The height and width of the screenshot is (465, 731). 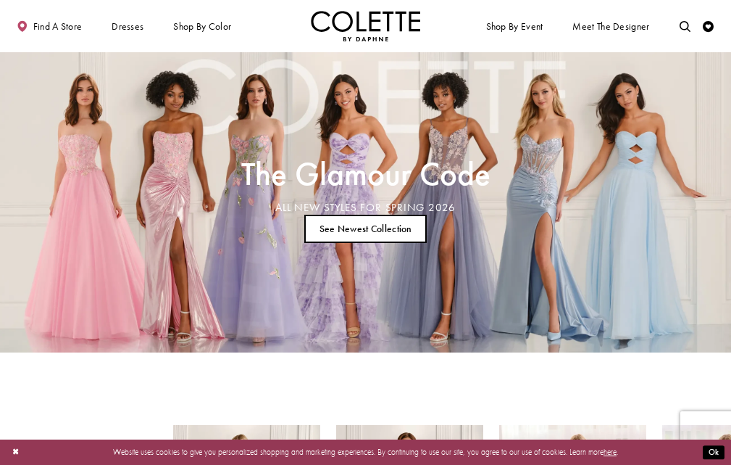 I want to click on button: Submit Dialog, so click(x=714, y=452).